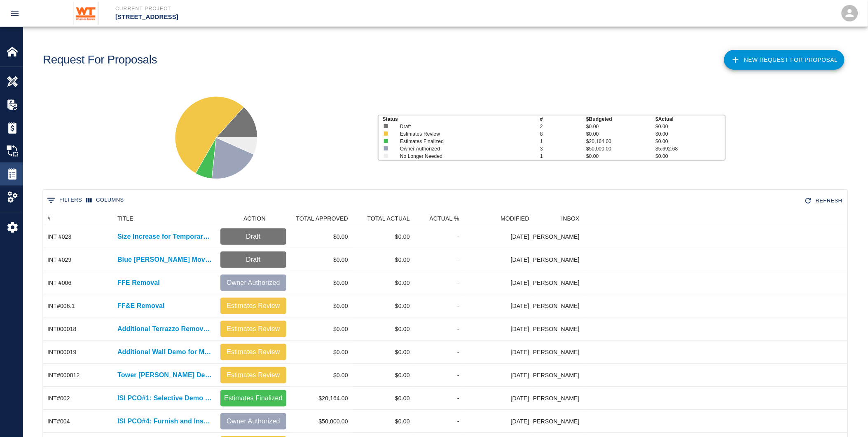 This screenshot has width=868, height=437. What do you see at coordinates (559, 218) in the screenshot?
I see `div: INBOX` at bounding box center [559, 218].